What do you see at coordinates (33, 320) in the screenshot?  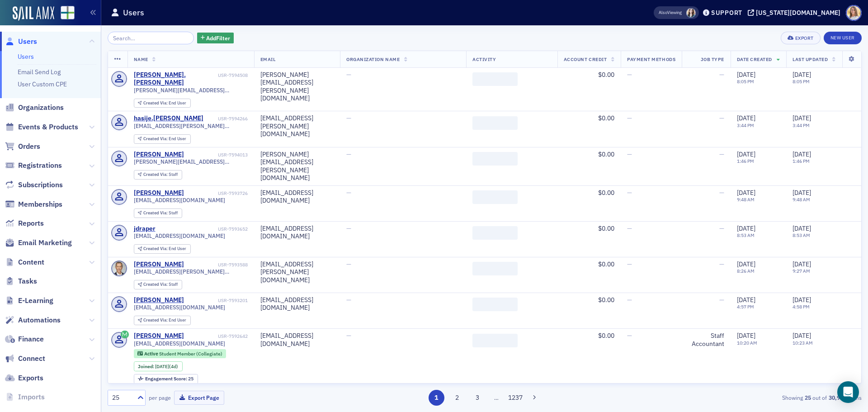 I see `a: Automations` at bounding box center [33, 320].